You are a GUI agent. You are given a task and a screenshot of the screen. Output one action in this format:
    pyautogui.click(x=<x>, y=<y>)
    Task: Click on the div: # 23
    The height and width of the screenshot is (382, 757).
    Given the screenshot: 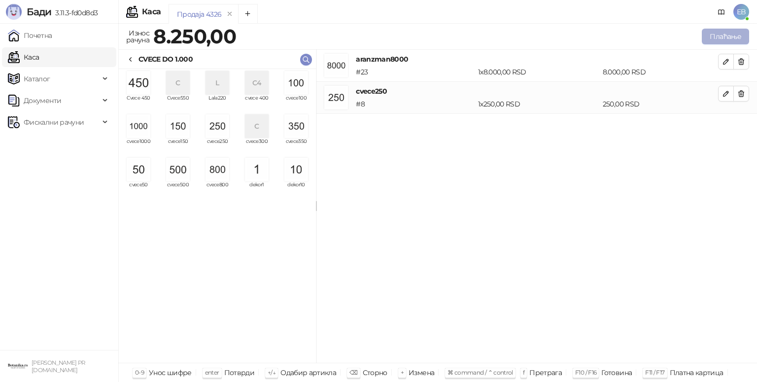 What is the action you would take?
    pyautogui.click(x=415, y=72)
    